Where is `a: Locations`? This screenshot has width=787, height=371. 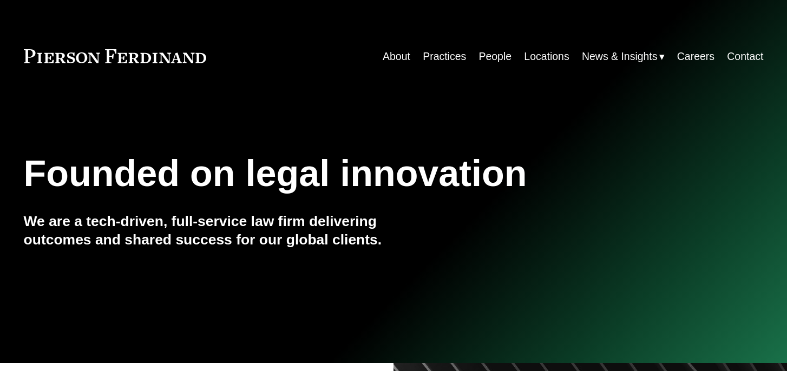 a: Locations is located at coordinates (546, 56).